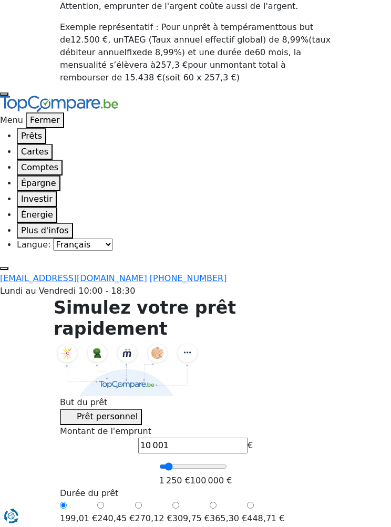 The image size is (391, 527). What do you see at coordinates (38, 183) in the screenshot?
I see `button: Épargne` at bounding box center [38, 183].